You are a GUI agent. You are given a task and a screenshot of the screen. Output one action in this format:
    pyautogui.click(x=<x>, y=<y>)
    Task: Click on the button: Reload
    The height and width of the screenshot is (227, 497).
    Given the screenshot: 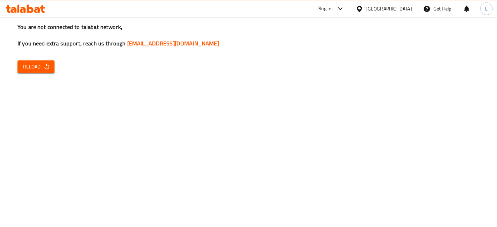 What is the action you would take?
    pyautogui.click(x=36, y=67)
    